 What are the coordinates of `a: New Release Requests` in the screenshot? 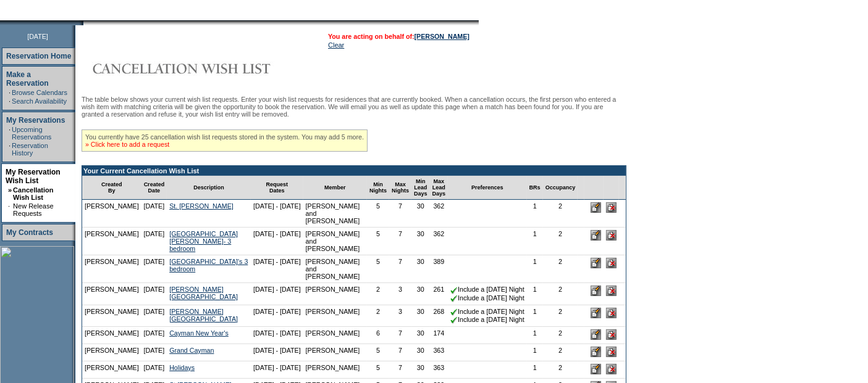 It's located at (33, 210).